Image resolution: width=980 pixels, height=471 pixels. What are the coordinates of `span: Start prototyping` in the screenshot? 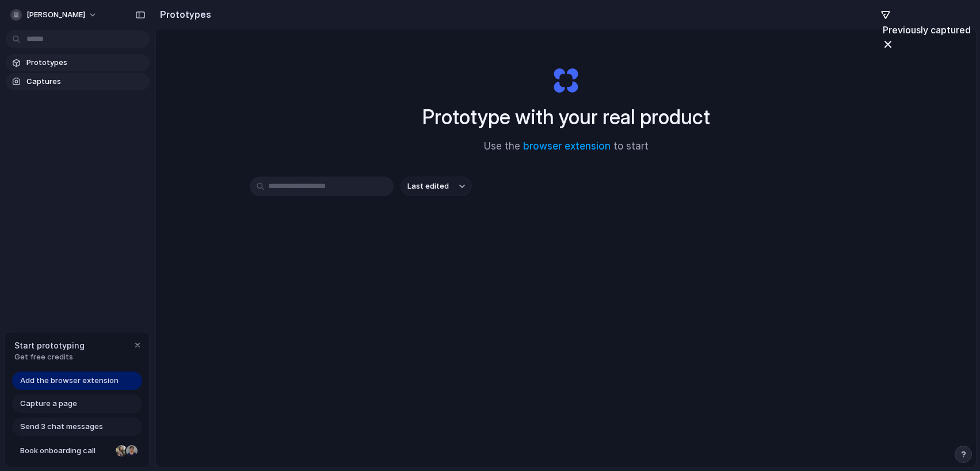 It's located at (50, 345).